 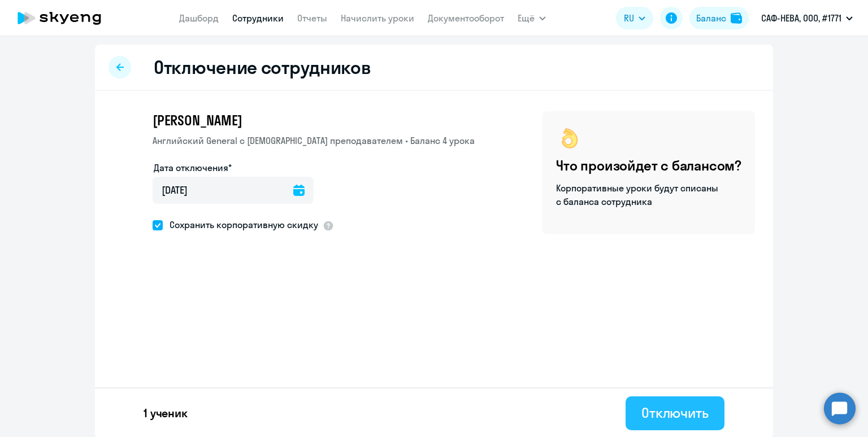 What do you see at coordinates (649, 165) in the screenshot?
I see `h4: Что произойдет с балансом?` at bounding box center [649, 165].